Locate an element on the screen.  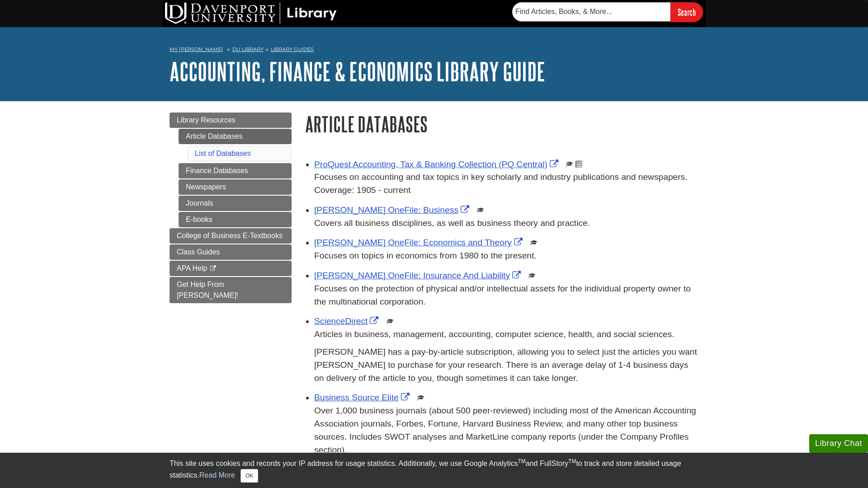
span: APA Help is located at coordinates (192, 268).